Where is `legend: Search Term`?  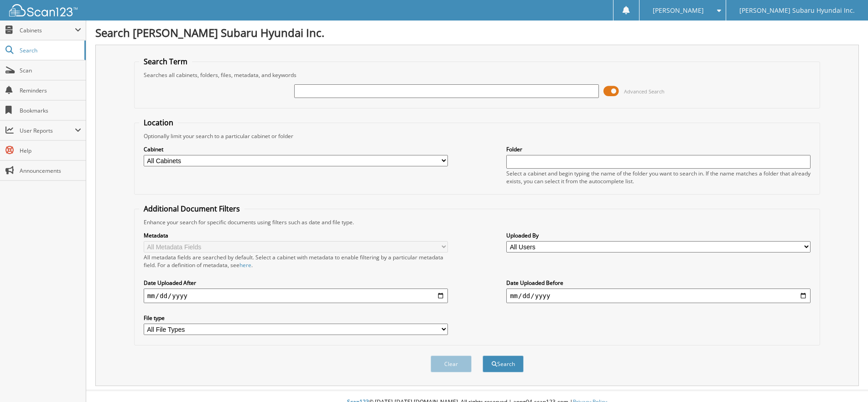
legend: Search Term is located at coordinates (166, 62).